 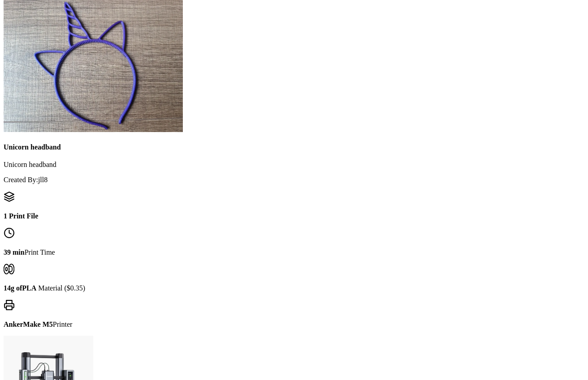 What do you see at coordinates (294, 289) in the screenshot?
I see `p: Material ($ 0.35 )` at bounding box center [294, 289].